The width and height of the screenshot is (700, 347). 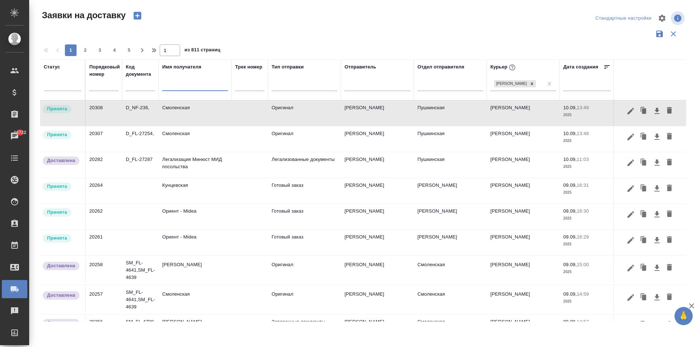 I want to click on div: split button, so click(x=623, y=18).